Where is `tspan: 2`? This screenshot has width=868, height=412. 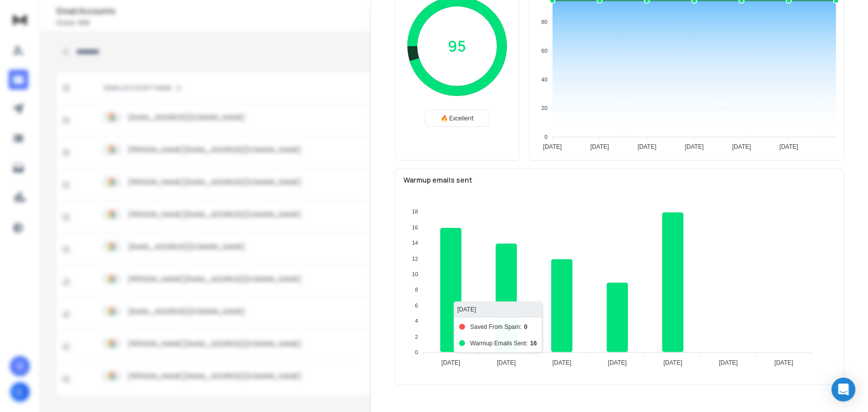 tspan: 2 is located at coordinates (416, 337).